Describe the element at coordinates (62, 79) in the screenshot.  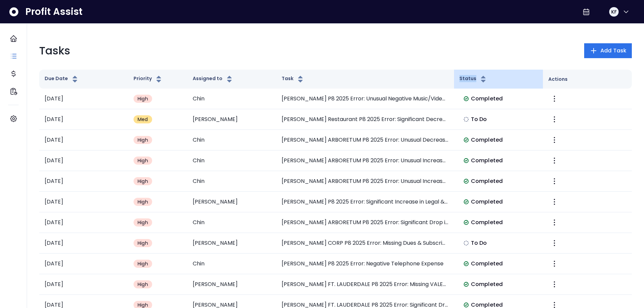
I see `button: Due Date` at that location.